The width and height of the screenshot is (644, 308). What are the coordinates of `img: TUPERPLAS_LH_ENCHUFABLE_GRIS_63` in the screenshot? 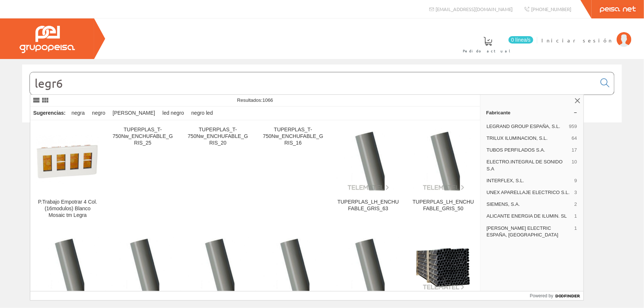 It's located at (368, 159).